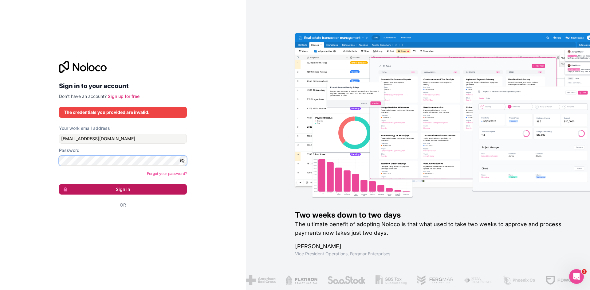 Image resolution: width=590 pixels, height=290 pixels. I want to click on img: /assets/fdworks-Bi04fVtw.png, so click(563, 280).